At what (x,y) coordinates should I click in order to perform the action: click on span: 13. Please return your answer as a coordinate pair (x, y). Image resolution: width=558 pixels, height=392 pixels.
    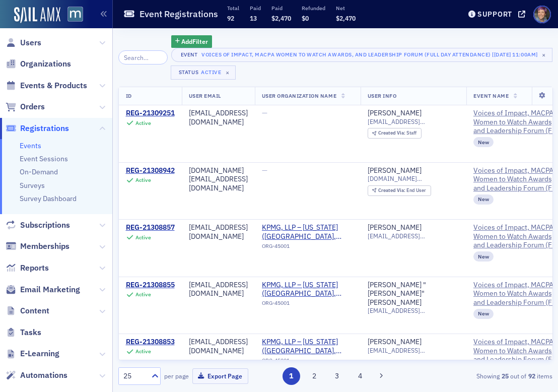
    Looking at the image, I should click on (253, 18).